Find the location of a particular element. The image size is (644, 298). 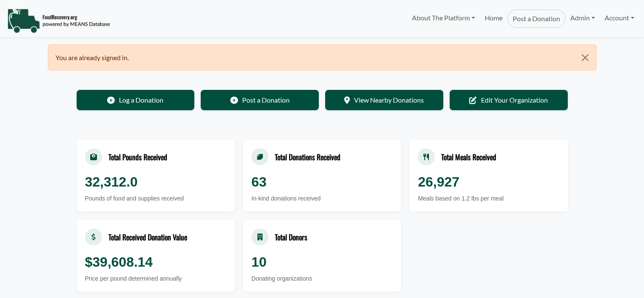

div: 32,312.0 is located at coordinates (155, 182).